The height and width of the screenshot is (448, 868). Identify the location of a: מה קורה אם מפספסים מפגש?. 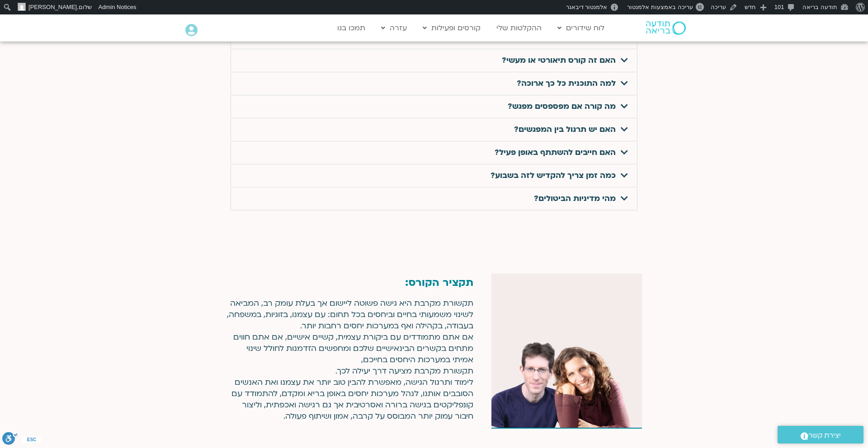
(562, 106).